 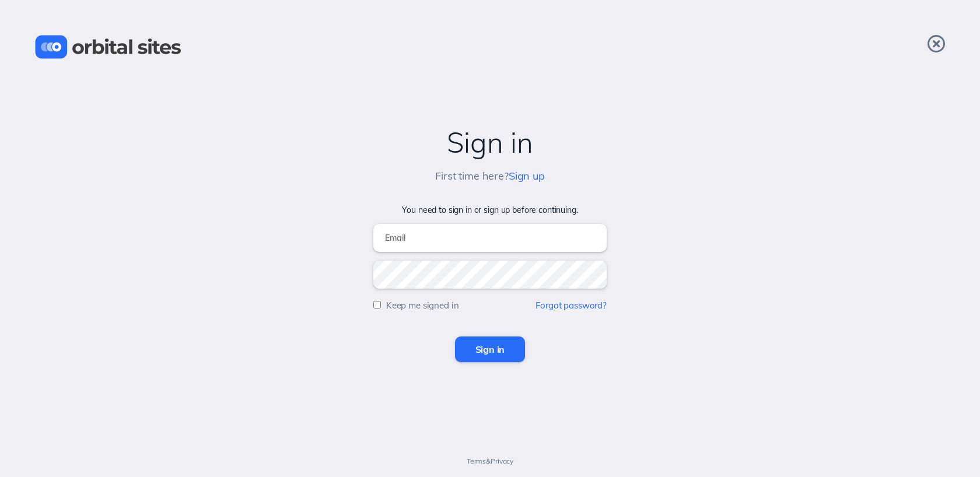 What do you see at coordinates (422, 305) in the screenshot?
I see `label: Keep me signed in` at bounding box center [422, 305].